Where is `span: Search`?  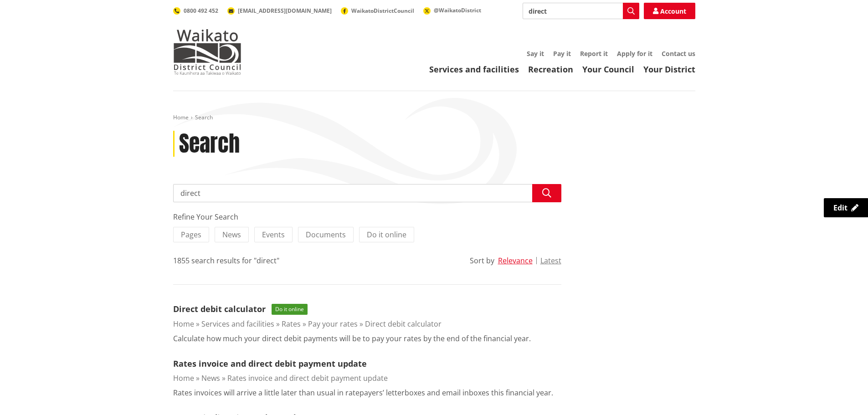 span: Search is located at coordinates (203, 117).